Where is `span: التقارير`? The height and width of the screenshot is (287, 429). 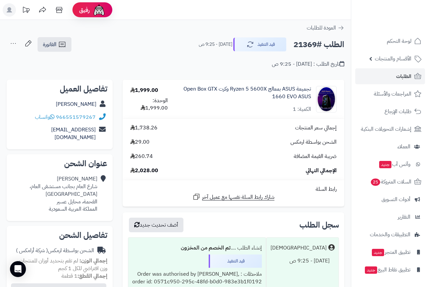 span: التقارير is located at coordinates (404, 217).